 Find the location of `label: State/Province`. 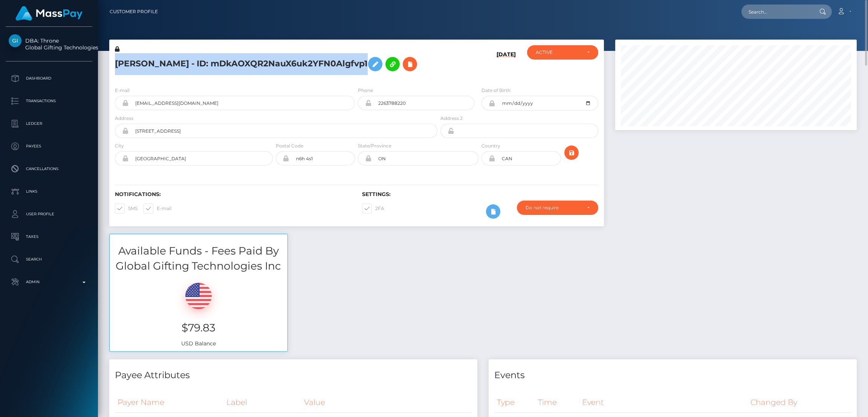

label: State/Province is located at coordinates (375, 146).